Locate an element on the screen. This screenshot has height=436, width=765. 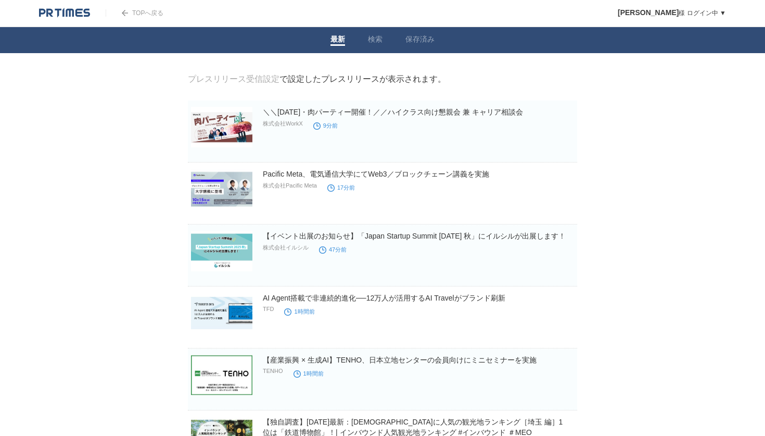
img: 【産業振興 × 生成AI】TENHO、日本立地センターの会員向けにミニセミナーを実施 is located at coordinates (222, 375).